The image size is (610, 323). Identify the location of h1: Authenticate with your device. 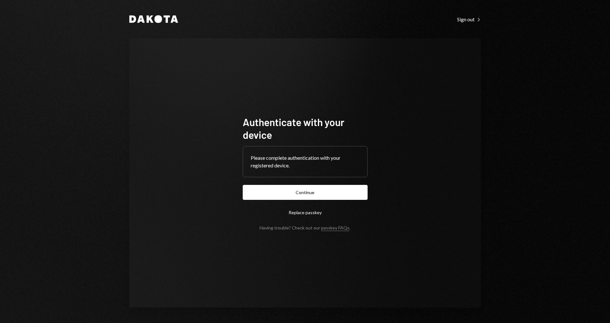
(305, 128).